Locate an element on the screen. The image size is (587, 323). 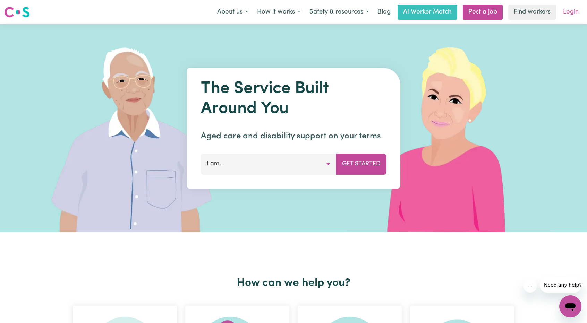
button: About us is located at coordinates (232, 12).